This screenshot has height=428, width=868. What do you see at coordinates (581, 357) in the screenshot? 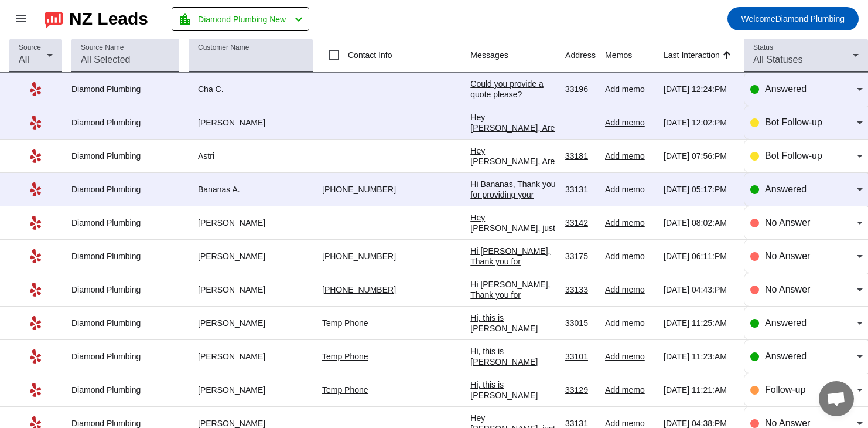
I see `div: 33101` at bounding box center [581, 357].